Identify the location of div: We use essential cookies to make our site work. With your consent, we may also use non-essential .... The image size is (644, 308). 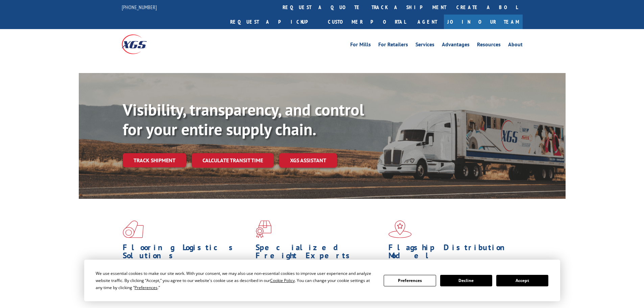
(236, 280).